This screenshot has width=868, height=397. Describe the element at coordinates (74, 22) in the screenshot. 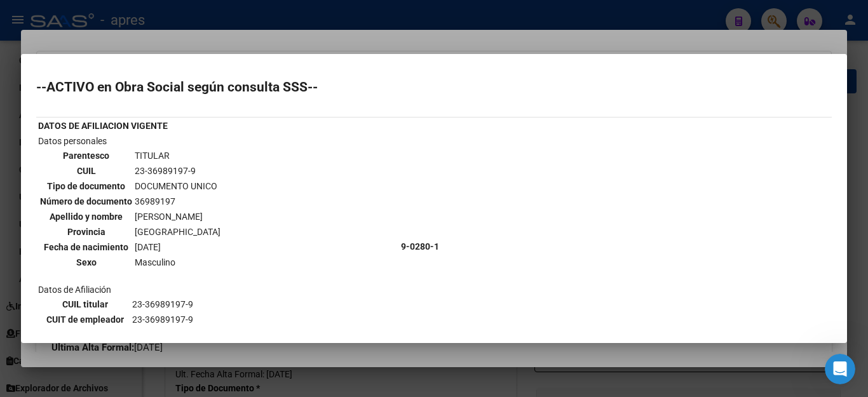

I see `p: Activo` at that location.